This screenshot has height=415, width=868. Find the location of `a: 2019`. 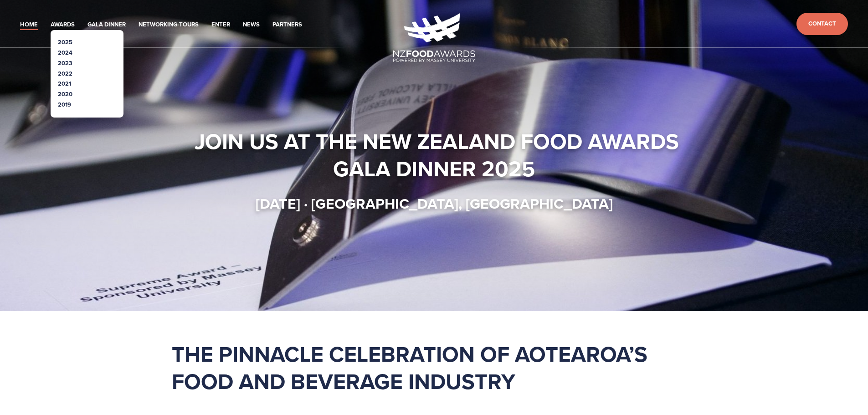

a: 2019 is located at coordinates (64, 104).